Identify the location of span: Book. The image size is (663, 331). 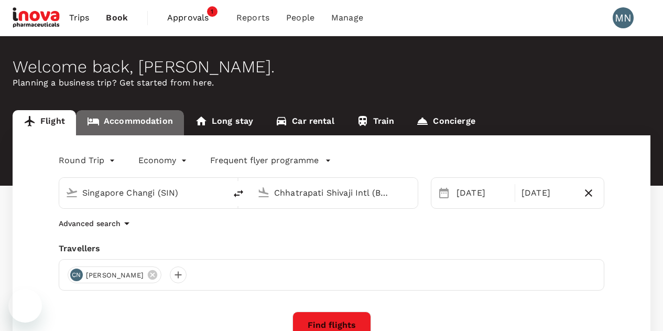
(117, 18).